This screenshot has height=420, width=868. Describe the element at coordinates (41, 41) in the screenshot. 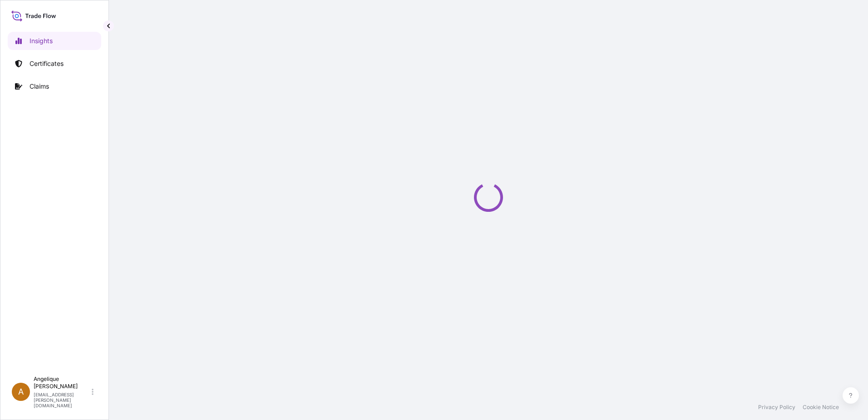

I see `p: Insights` at that location.